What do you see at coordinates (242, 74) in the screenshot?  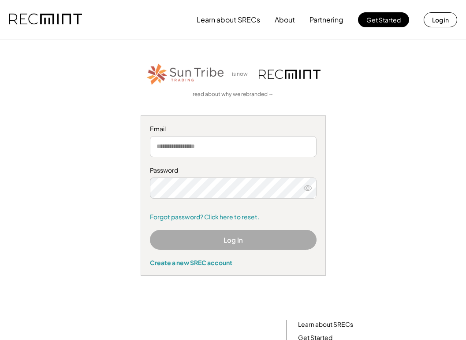 I see `div: is now` at bounding box center [242, 74].